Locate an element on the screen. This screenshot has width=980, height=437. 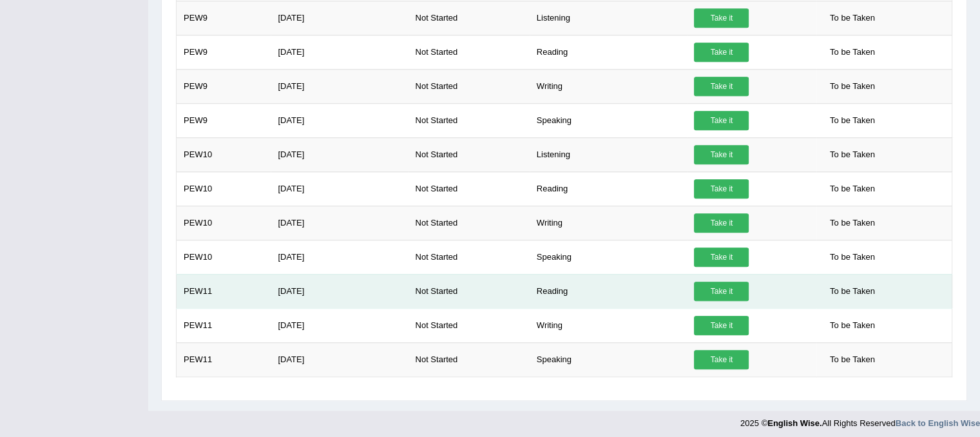
a: Back to English Wise is located at coordinates (938, 423).